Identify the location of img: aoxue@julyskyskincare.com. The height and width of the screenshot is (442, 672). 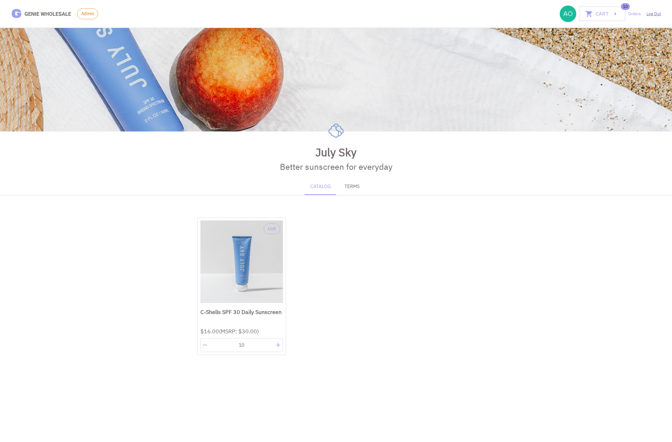
(568, 14).